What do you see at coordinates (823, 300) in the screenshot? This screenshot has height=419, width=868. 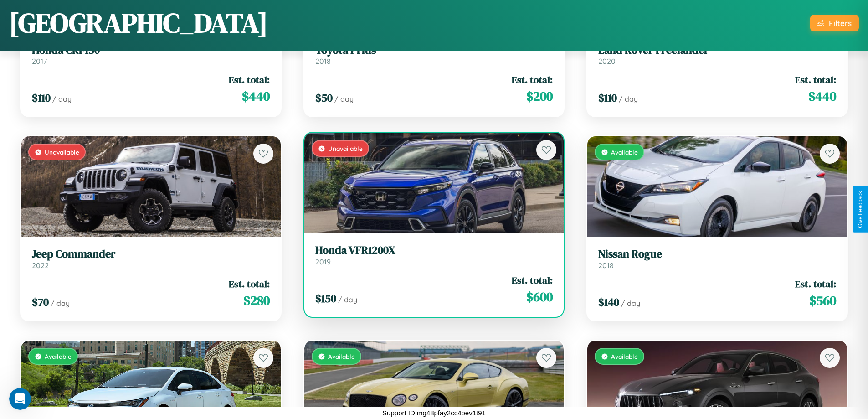 I see `span: $ 560` at bounding box center [823, 300].